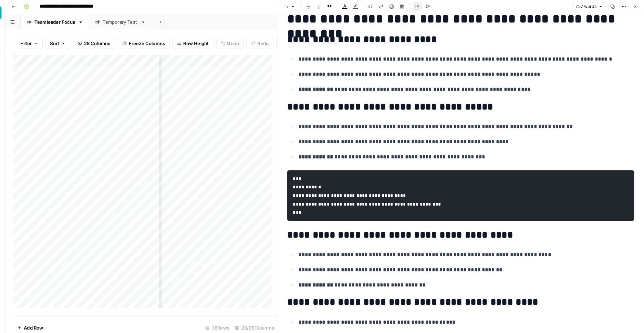 Image resolution: width=644 pixels, height=333 pixels. I want to click on a: Temporary Test, so click(132, 24).